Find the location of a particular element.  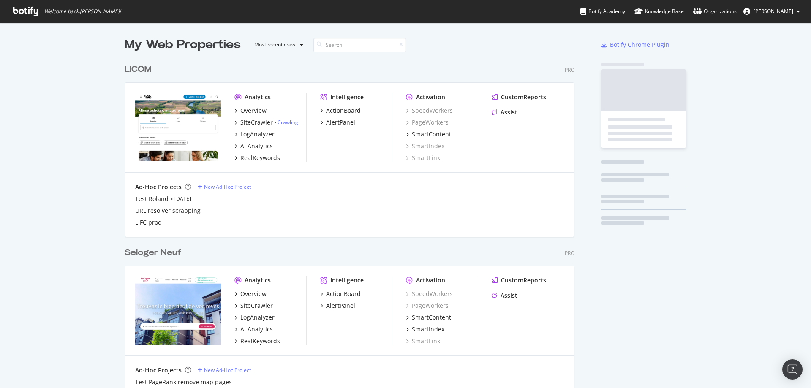

a: Test Roland is located at coordinates (152, 199).